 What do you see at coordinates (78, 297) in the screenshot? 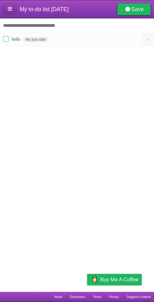
I see `a: Developers` at bounding box center [78, 297].